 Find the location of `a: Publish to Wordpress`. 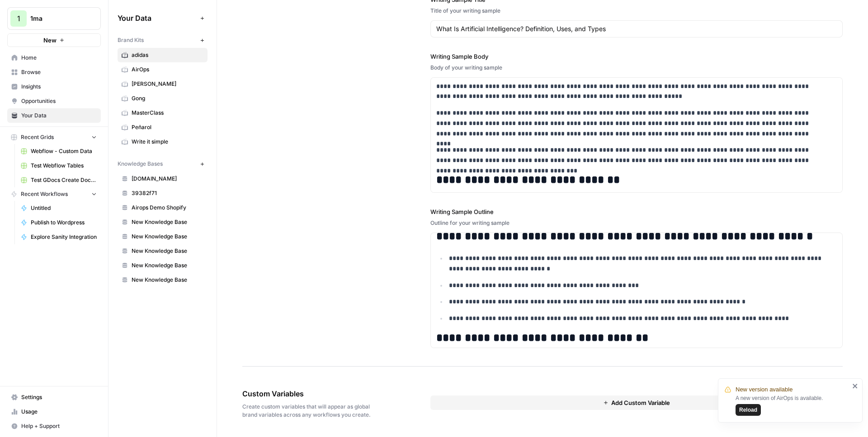

a: Publish to Wordpress is located at coordinates (59, 223).